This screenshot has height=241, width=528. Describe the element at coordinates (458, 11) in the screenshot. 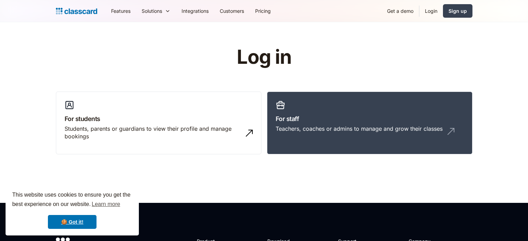

I see `a: Sign up` at that location.